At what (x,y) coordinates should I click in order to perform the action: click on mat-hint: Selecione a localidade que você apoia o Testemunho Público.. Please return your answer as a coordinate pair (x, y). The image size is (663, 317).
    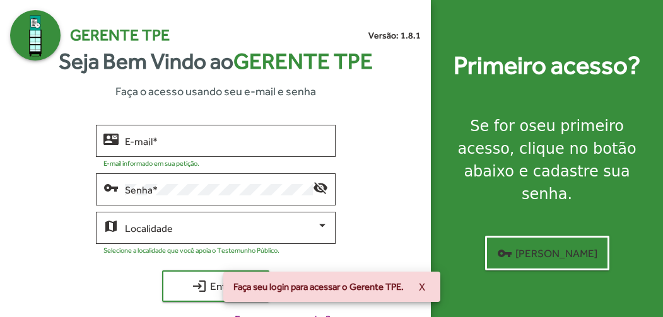
    Looking at the image, I should click on (191, 251).